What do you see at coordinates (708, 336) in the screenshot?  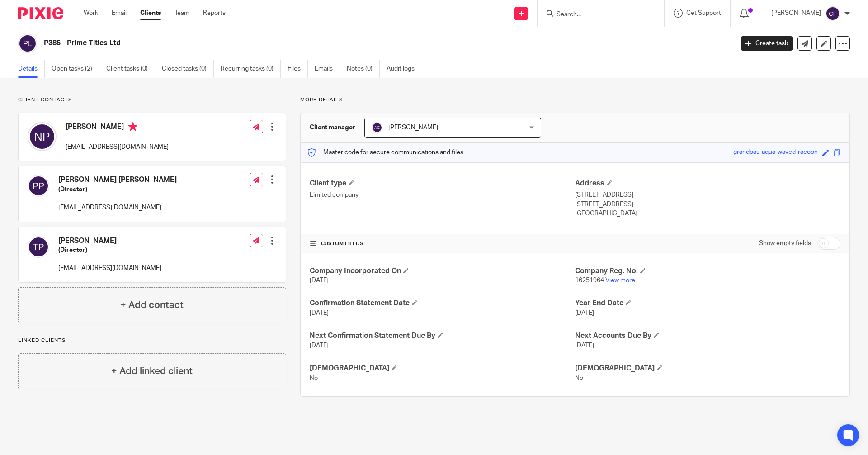 I see `h4: Next Accounts Due By` at bounding box center [708, 336].